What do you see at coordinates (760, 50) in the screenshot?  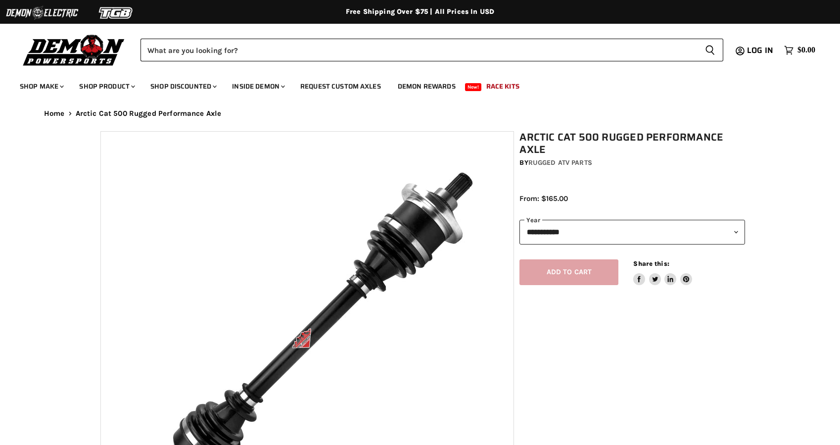 I see `span: Log in` at bounding box center [760, 50].